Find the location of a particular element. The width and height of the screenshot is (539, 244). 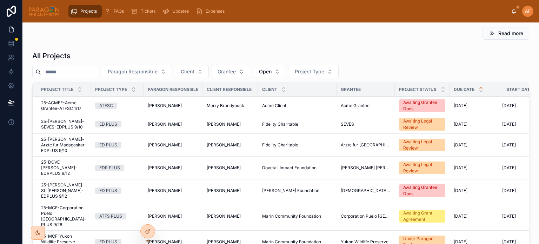

span: Project Type is located at coordinates (111, 89).